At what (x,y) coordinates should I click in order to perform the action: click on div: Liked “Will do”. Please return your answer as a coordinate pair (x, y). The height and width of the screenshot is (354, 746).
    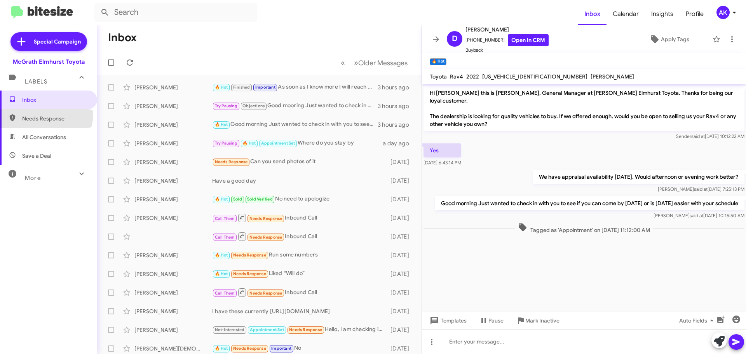
    Looking at the image, I should click on (299, 273).